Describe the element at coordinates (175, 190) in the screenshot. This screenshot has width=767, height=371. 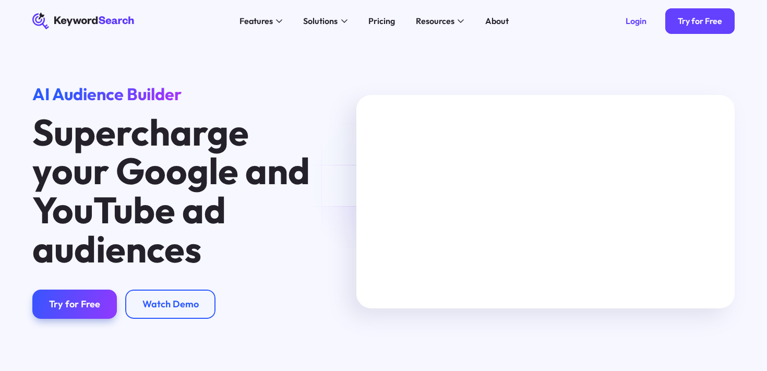
I see `h1: Supercharge your Google and YouTube ad audiences` at that location.